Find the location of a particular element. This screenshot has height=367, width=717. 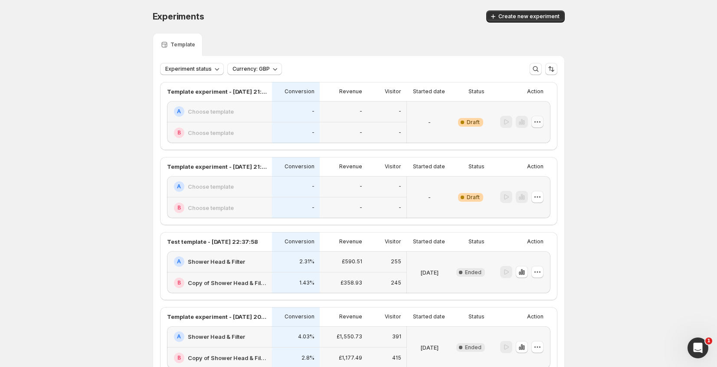

button: Create new experiment is located at coordinates (525, 16).